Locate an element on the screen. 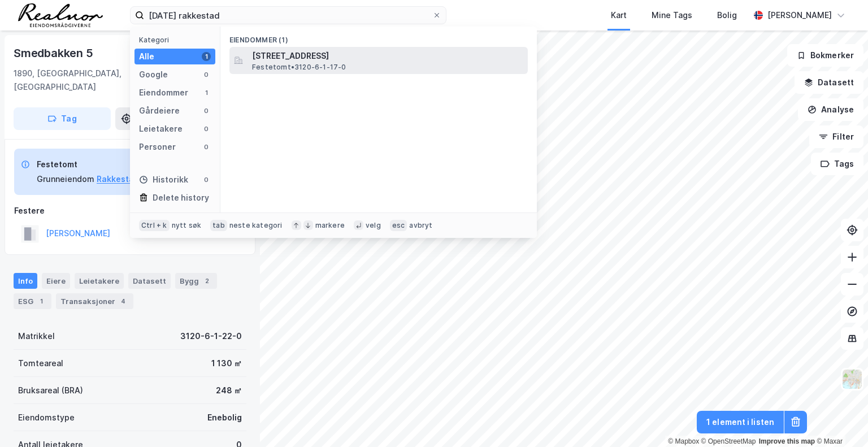 This screenshot has height=447, width=868. div: Eiendommer is located at coordinates (164, 93).